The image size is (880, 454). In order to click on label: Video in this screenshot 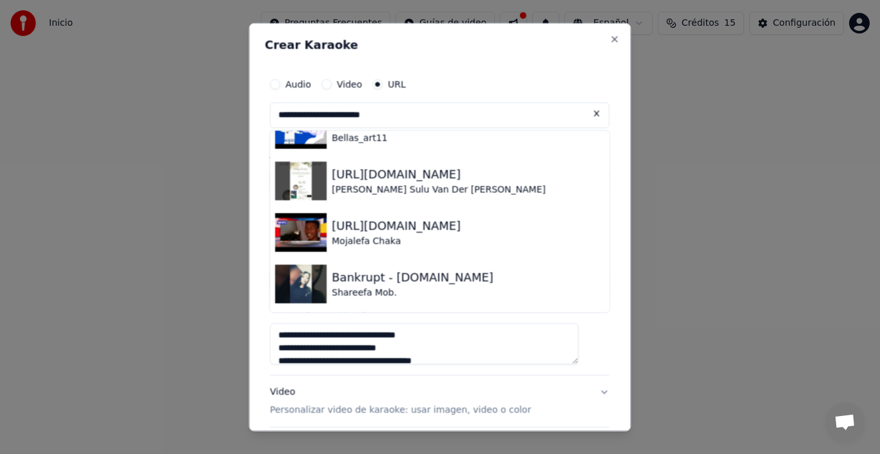, I will do `click(349, 84)`.